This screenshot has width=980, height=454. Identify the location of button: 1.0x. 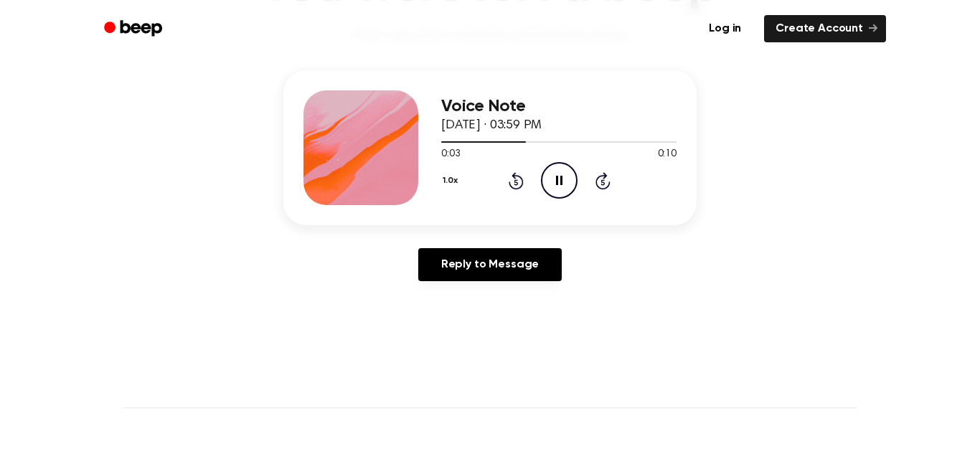
(452, 181).